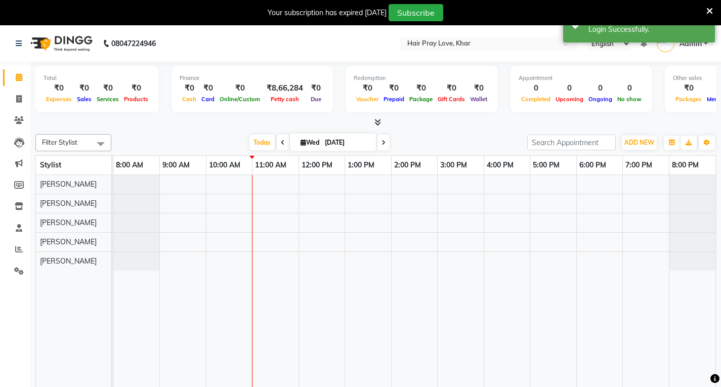 The image size is (721, 387). Describe the element at coordinates (51, 165) in the screenshot. I see `span: Stylist` at that location.